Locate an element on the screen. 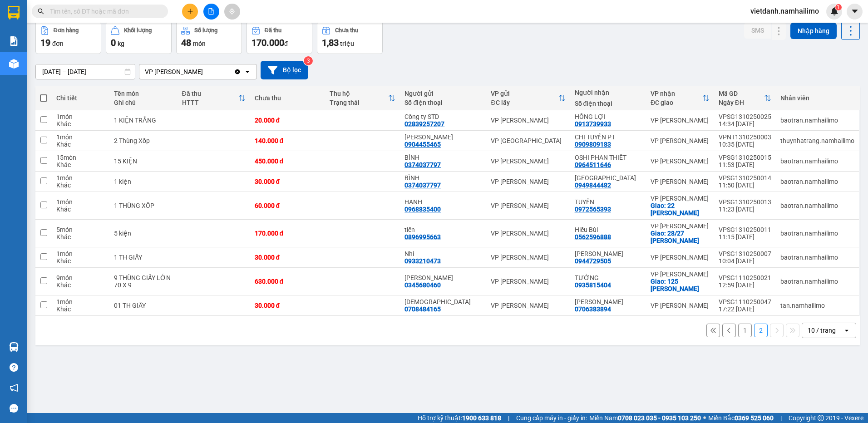 The image size is (868, 423). div: 0909809183 is located at coordinates (593, 145).